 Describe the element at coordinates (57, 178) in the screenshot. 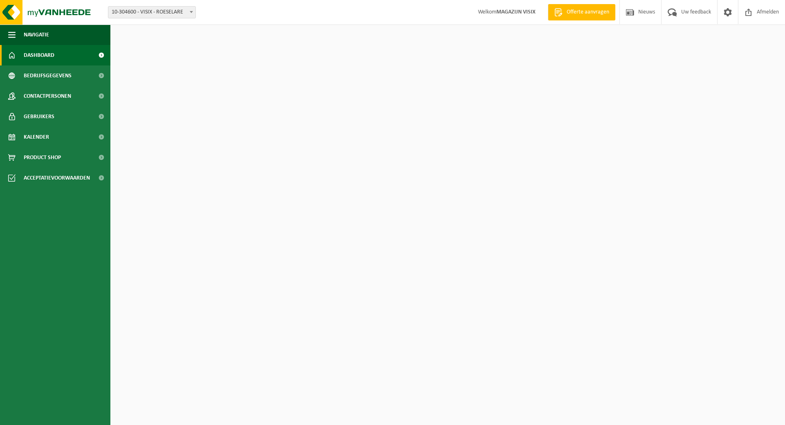

I see `span: Acceptatievoorwaarden` at that location.